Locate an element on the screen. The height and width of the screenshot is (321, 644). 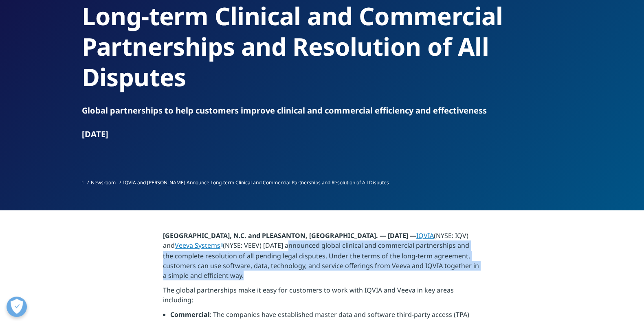
a: Newsroom is located at coordinates (103, 182).